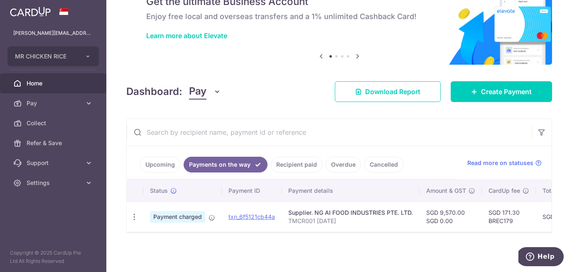 This screenshot has width=572, height=272. What do you see at coordinates (343, 165) in the screenshot?
I see `a: Overdue` at bounding box center [343, 165].